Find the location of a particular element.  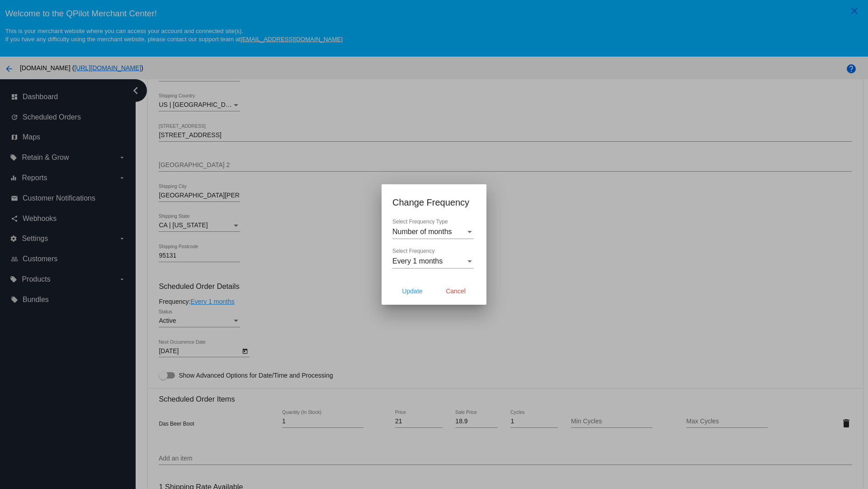

button: Cancel is located at coordinates (456, 291).